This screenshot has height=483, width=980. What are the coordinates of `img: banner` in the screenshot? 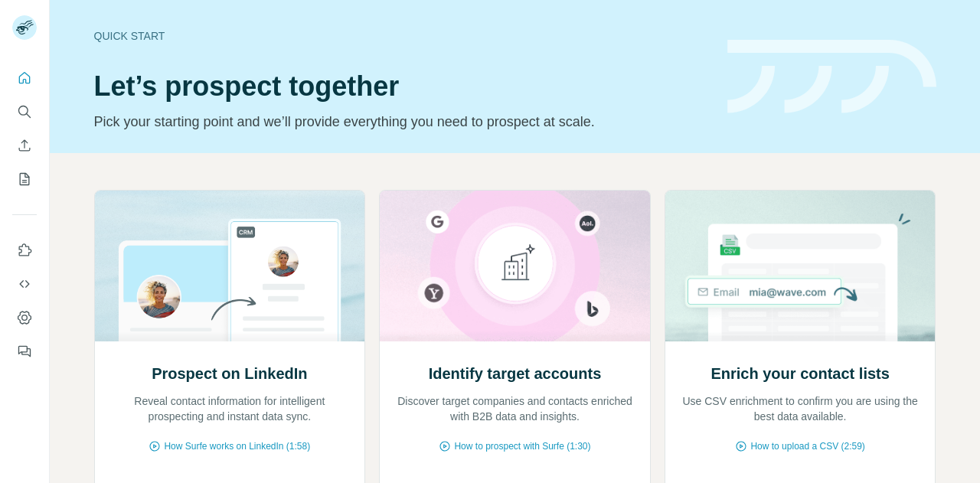 It's located at (831, 76).